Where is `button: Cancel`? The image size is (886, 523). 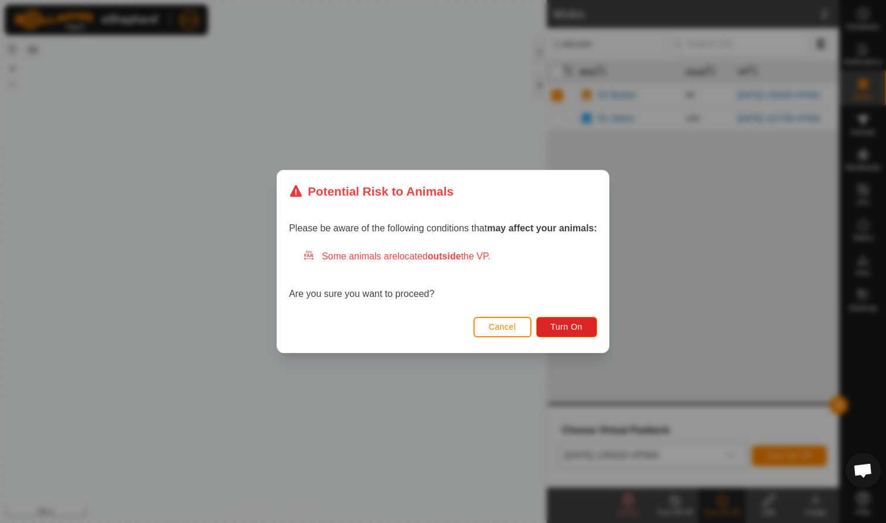 button: Cancel is located at coordinates (502, 327).